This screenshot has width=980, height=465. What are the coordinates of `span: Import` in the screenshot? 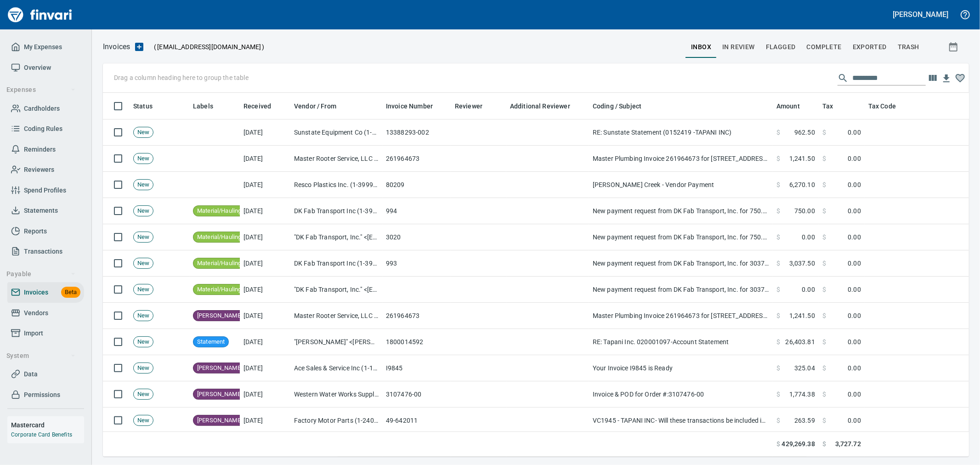 It's located at (34, 333).